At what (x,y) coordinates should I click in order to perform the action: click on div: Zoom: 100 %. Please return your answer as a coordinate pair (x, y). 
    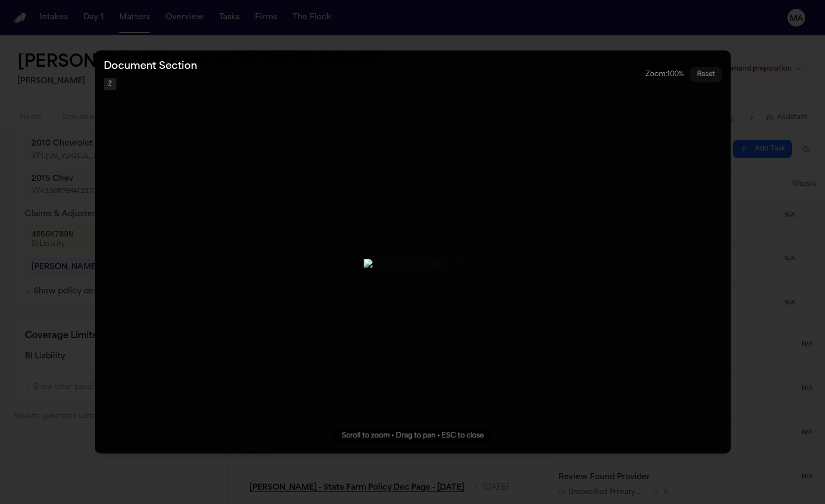
    Looking at the image, I should click on (664, 74).